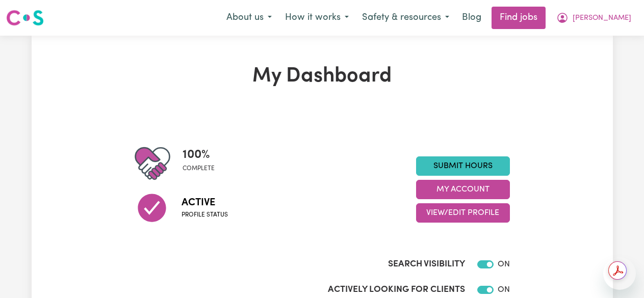  What do you see at coordinates (205, 203) in the screenshot?
I see `span: Active` at bounding box center [205, 203].